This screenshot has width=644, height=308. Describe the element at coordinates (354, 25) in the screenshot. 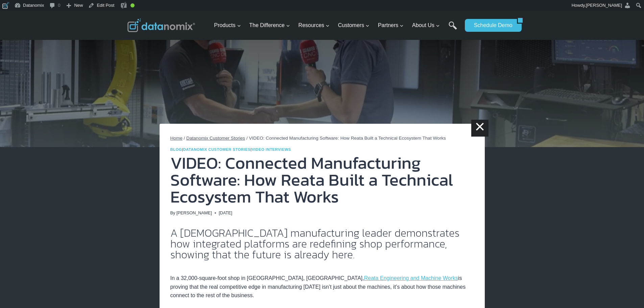

I see `span: Customers` at that location.